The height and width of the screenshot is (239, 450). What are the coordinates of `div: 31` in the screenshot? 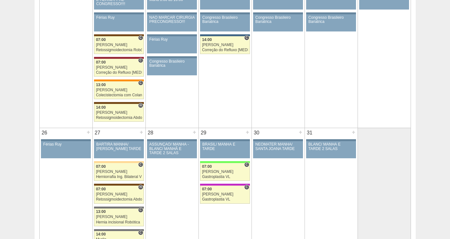 It's located at (310, 133).